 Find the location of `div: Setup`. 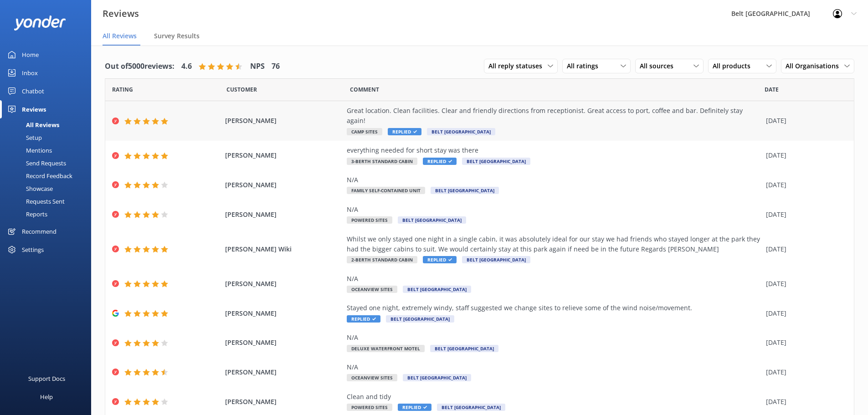

div: Setup is located at coordinates (24, 138).